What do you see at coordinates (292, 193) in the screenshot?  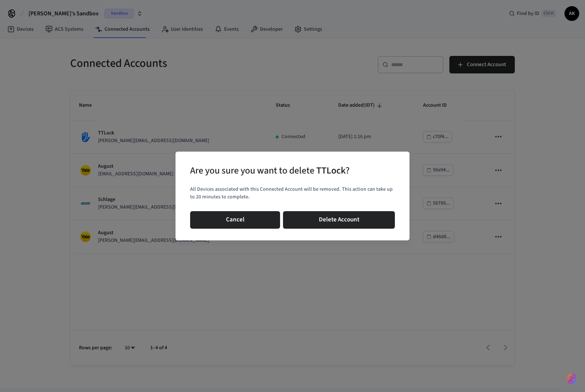 I see `p: All Devices associated with this Connected Account will be removed. This action can take up to 20...` at bounding box center [292, 193].